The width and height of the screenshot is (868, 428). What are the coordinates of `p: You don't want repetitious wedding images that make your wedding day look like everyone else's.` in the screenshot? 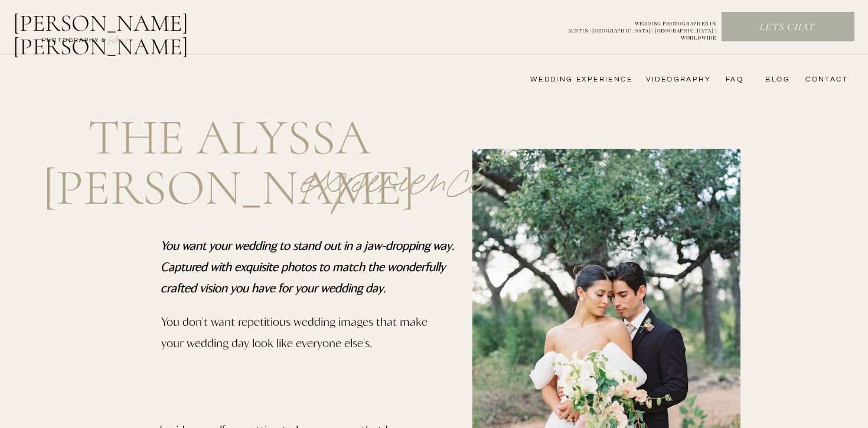 It's located at (303, 337).